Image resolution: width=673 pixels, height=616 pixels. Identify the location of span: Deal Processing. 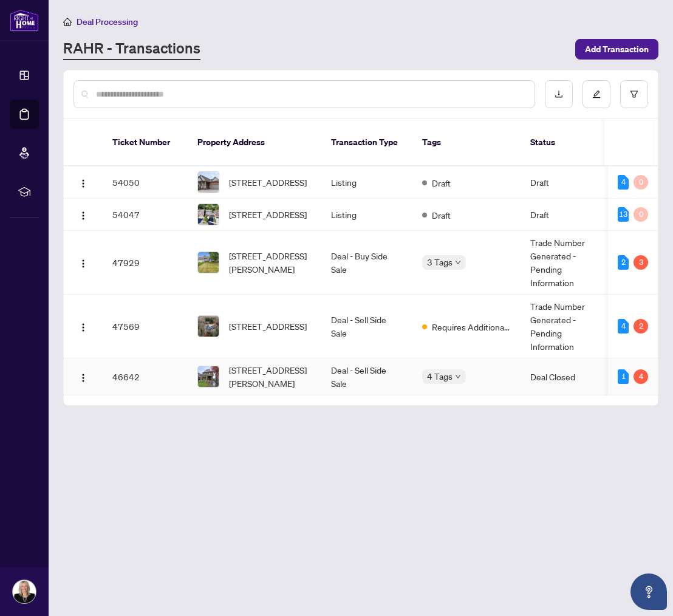
(107, 22).